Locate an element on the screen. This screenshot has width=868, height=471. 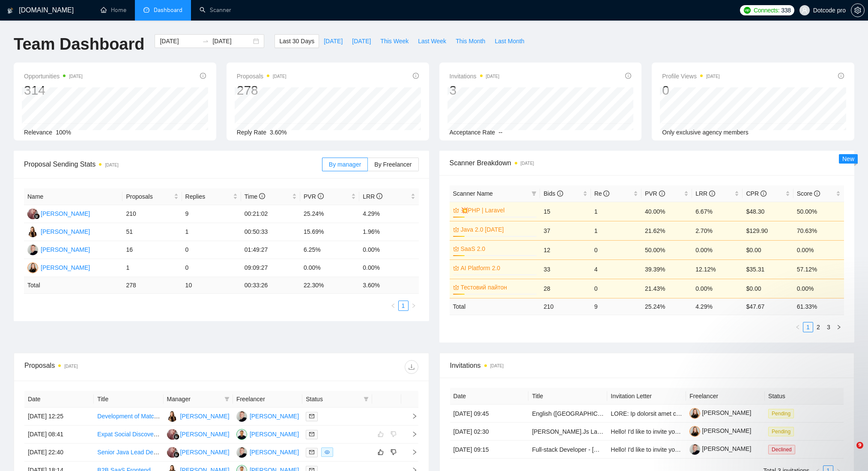
span: filter is located at coordinates (366, 399).